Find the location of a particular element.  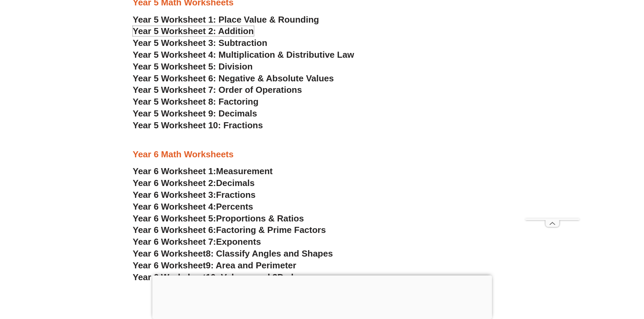

span: Year 6 Worksheet 7: is located at coordinates (175, 242).